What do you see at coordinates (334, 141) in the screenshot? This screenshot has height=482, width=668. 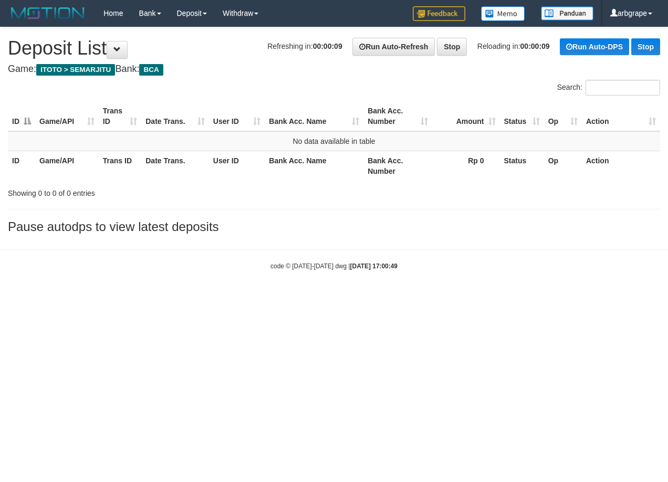 I see `td: No data available in table` at bounding box center [334, 141].